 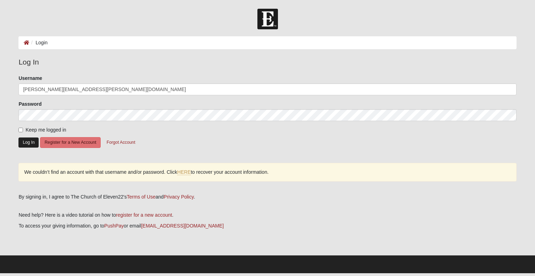 I want to click on legend: Log In, so click(x=267, y=62).